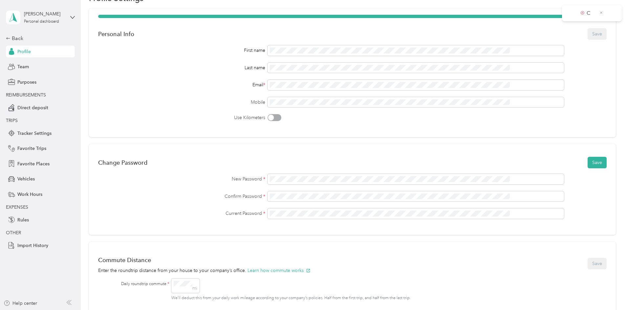 The height and width of the screenshot is (310, 627). What do you see at coordinates (182, 196) in the screenshot?
I see `label: Confirm Password` at bounding box center [182, 196].